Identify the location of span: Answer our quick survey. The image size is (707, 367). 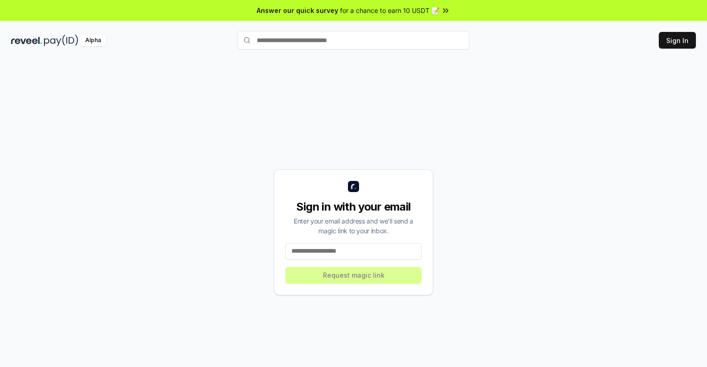
(297, 10).